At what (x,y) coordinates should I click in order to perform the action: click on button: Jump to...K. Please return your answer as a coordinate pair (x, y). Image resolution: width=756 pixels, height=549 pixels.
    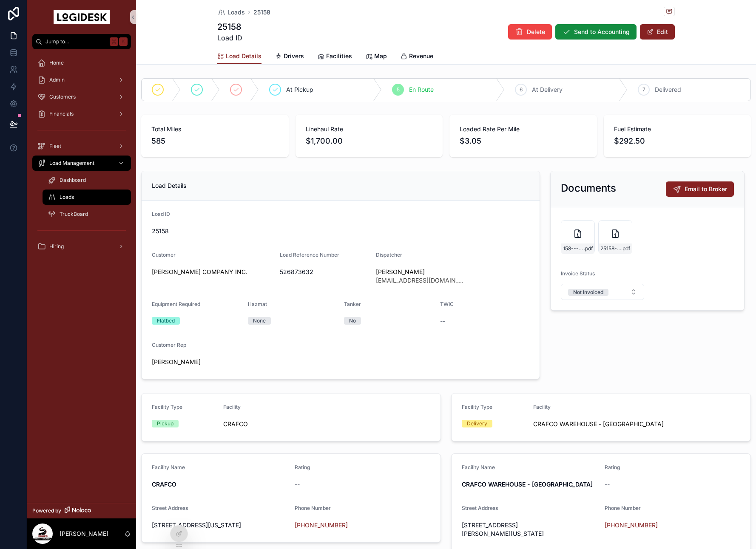
    Looking at the image, I should click on (82, 42).